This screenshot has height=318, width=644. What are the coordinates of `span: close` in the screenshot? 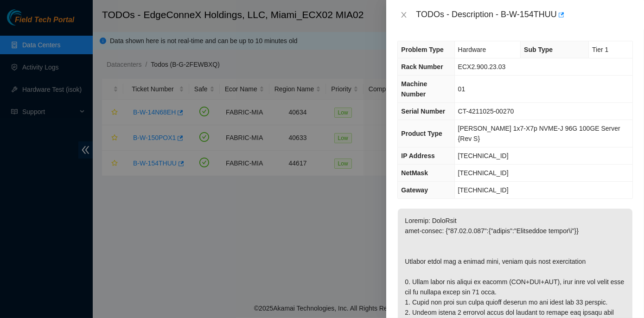 It's located at (404, 15).